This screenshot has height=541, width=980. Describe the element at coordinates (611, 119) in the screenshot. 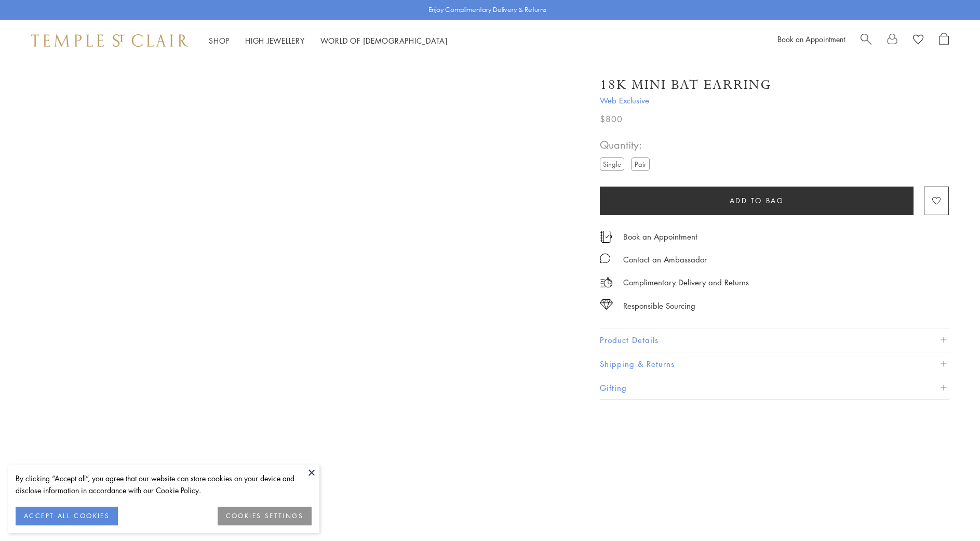

I see `span: $800` at that location.